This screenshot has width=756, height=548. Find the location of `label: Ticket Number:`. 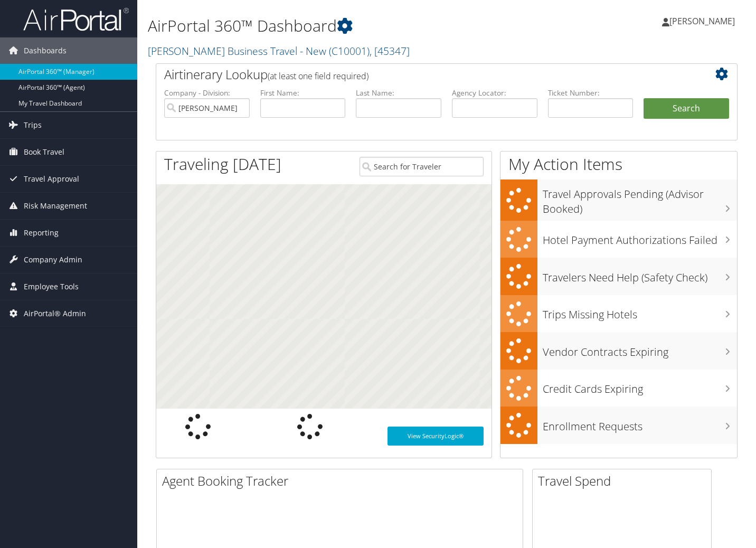

label: Ticket Number: is located at coordinates (590, 93).